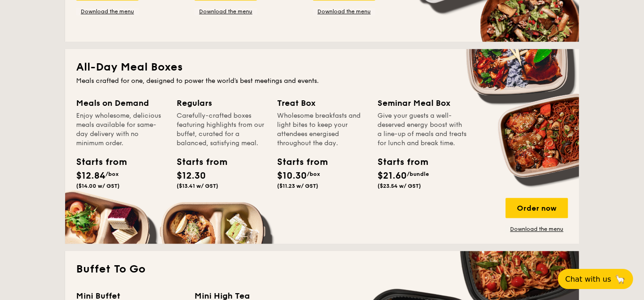  I want to click on div: Carefully-crafted boxes featuring highlights from our buffet, curated for a balanced, satisfying ..., so click(221, 130).